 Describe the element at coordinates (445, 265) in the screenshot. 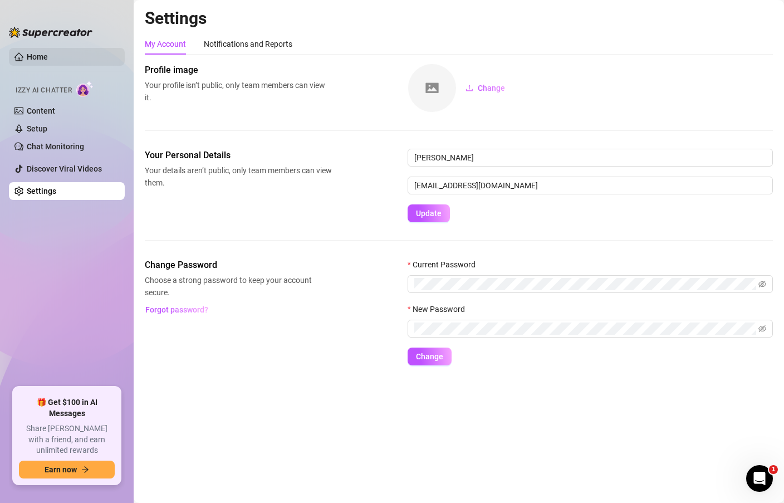

I see `label: Current Password` at that location.